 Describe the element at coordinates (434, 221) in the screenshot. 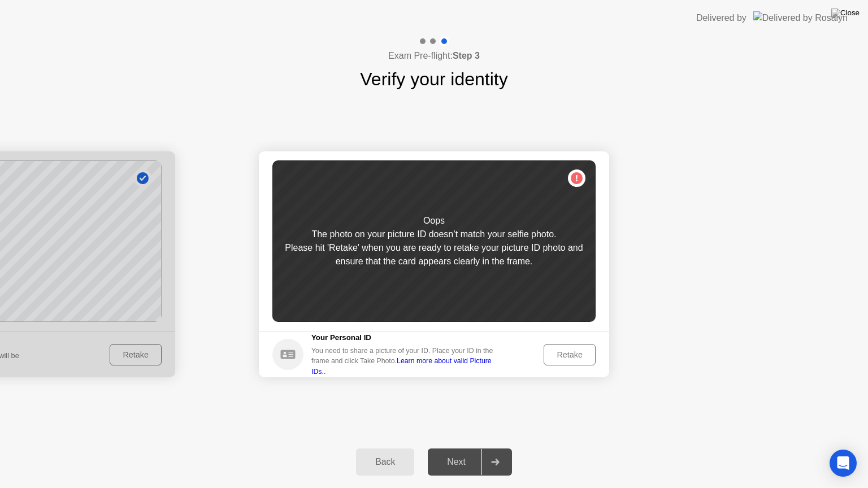

I see `div: Oops` at that location.